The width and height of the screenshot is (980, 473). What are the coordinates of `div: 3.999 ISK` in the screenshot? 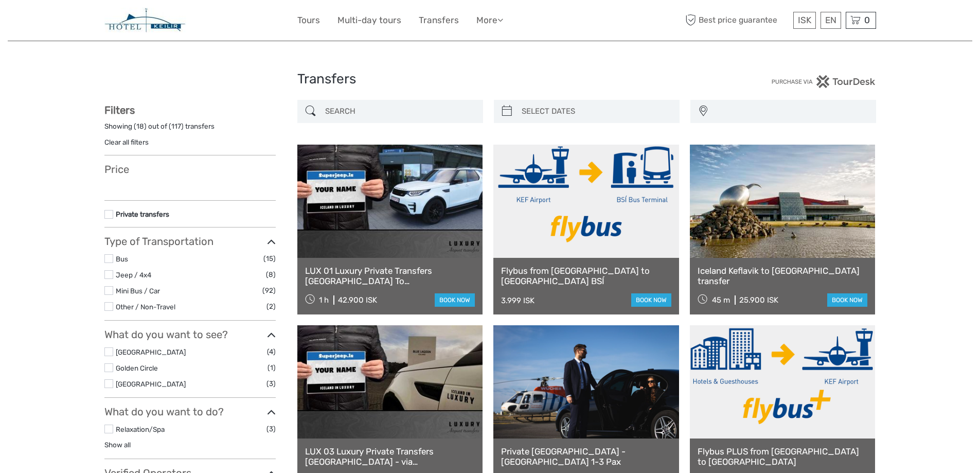 It's located at (517, 300).